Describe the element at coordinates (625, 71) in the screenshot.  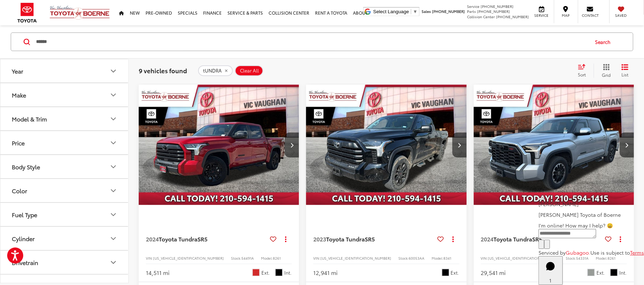
I see `button: List View` at that location.